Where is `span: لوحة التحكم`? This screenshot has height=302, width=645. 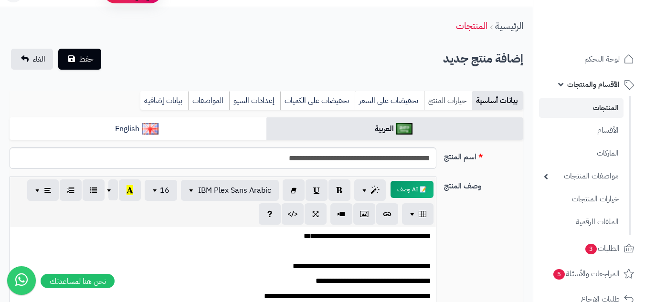
span: لوحة التحكم is located at coordinates (602, 59).